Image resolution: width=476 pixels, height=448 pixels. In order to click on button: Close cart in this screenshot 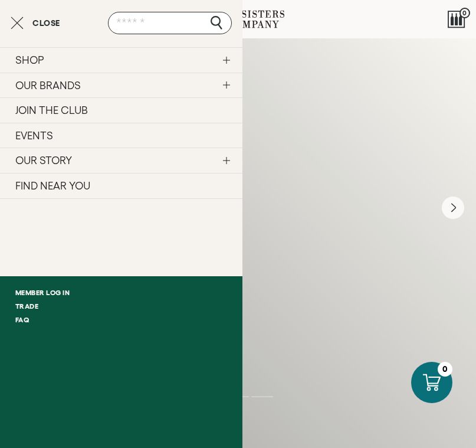, I will do `click(35, 23)`.